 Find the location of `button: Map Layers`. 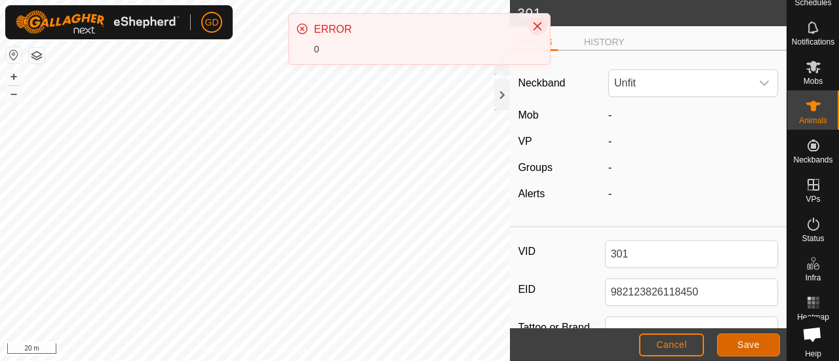

button: Map Layers is located at coordinates (37, 56).